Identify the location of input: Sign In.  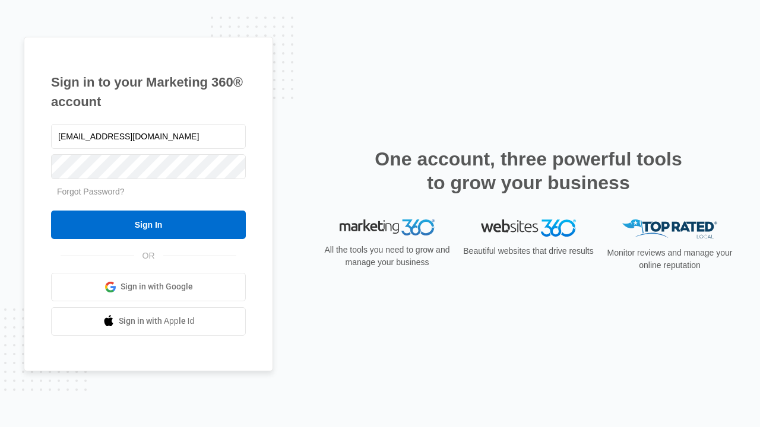
(148, 225).